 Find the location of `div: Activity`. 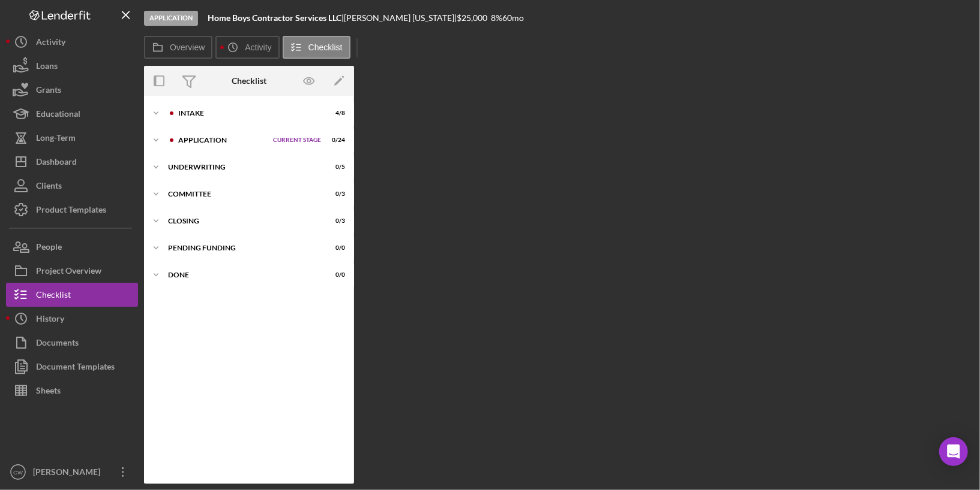

div: Activity is located at coordinates (51, 43).